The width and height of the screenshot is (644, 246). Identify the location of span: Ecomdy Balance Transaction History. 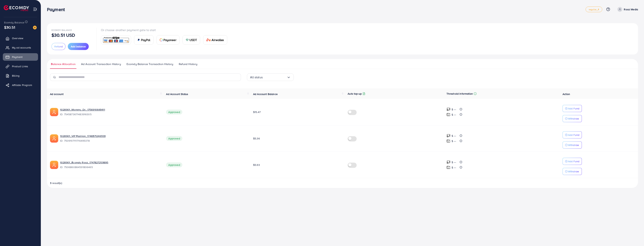
(150, 64).